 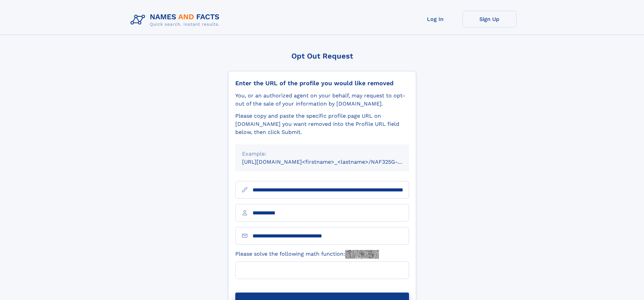 I want to click on img: Logo Names and Facts, so click(x=176, y=20).